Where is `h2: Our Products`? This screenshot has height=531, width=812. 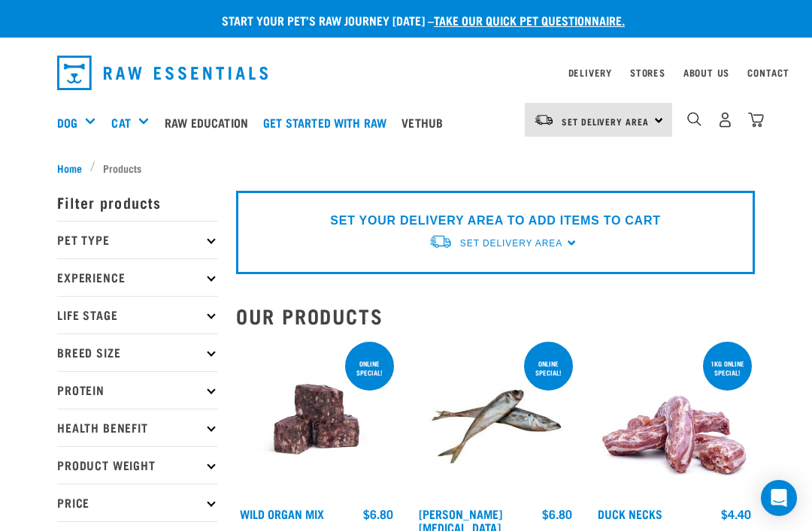
h2: Our Products is located at coordinates (495, 315).